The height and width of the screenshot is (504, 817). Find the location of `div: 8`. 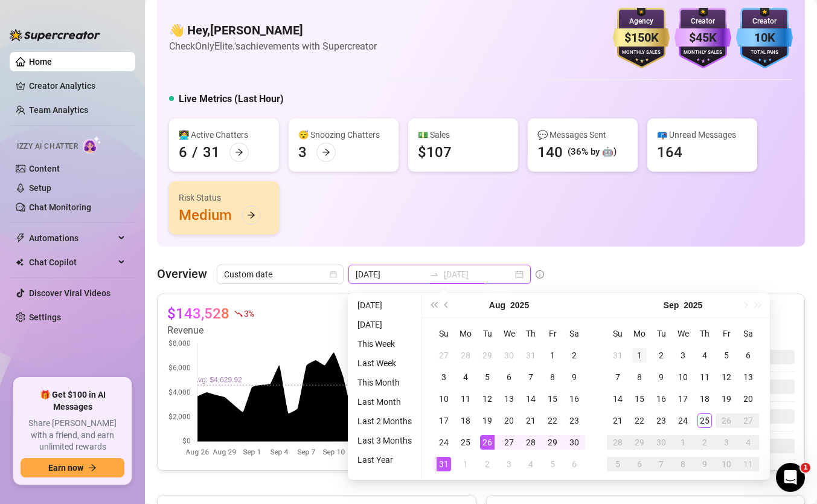

div: 8 is located at coordinates (639, 377).